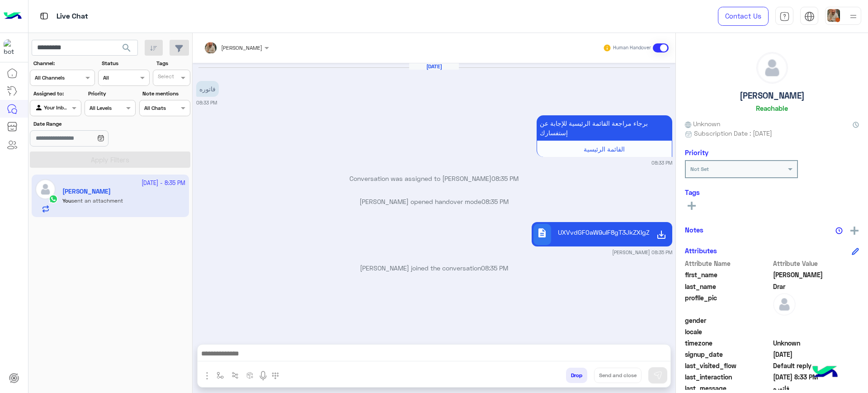 The height and width of the screenshot is (393, 868). I want to click on span: first_name, so click(728, 274).